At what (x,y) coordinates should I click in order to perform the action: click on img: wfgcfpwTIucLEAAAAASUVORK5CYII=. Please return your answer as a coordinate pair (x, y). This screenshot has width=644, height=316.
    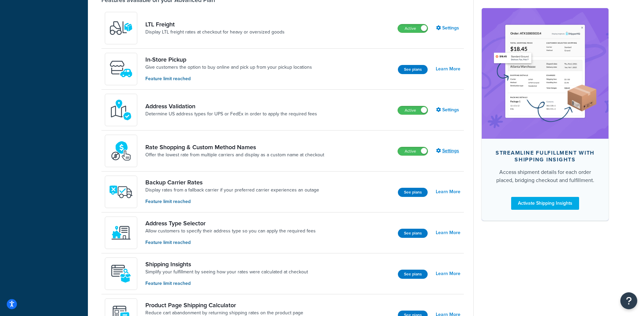
    Looking at the image, I should click on (121, 69).